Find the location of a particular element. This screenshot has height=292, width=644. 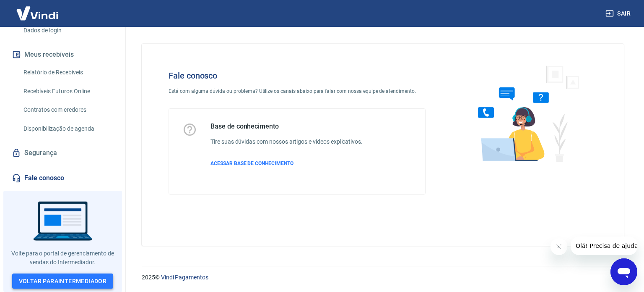

a: Relatório de Recebíveis is located at coordinates (68, 72).